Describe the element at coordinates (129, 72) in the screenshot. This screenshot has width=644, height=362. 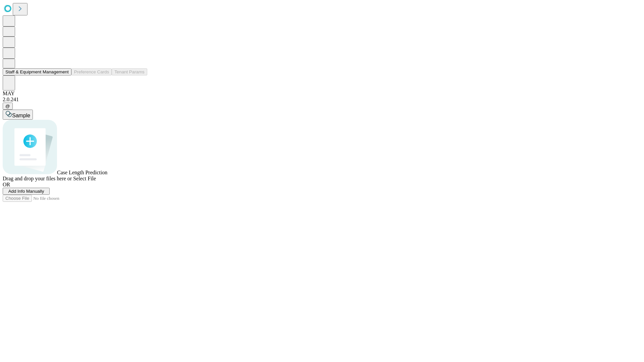
I see `button: Tenant Params` at that location.